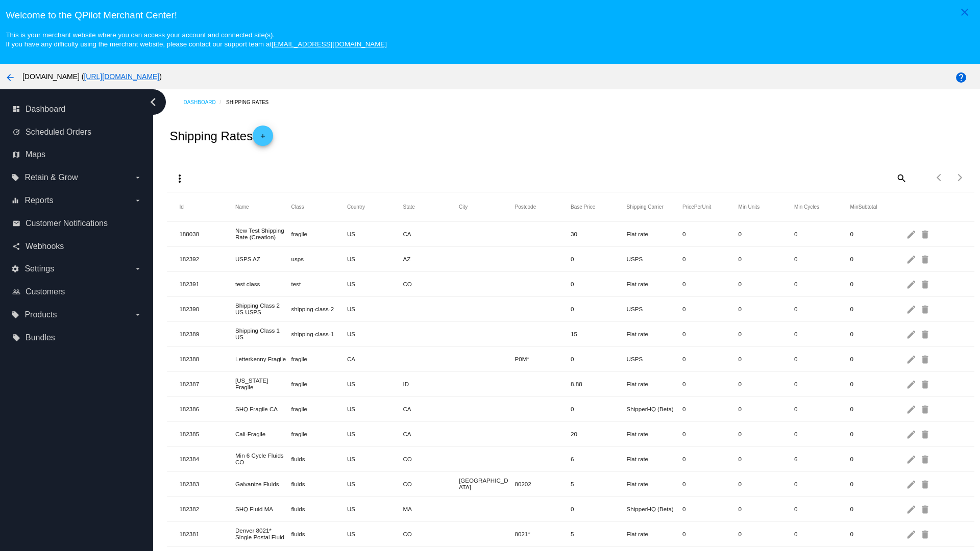  I want to click on mat-cell: MA, so click(431, 509).